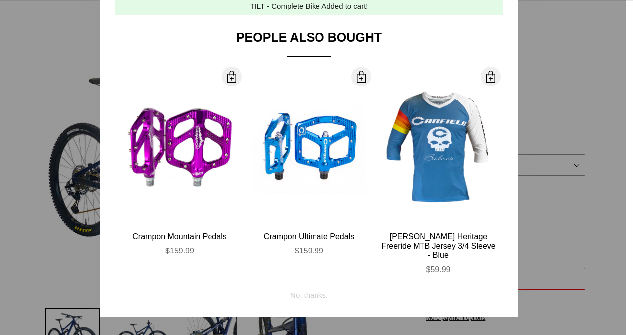 The image size is (633, 335). I want to click on img: Canfield-Hertiage-Jersey-Blue-Front_large.jpg, so click(438, 148).